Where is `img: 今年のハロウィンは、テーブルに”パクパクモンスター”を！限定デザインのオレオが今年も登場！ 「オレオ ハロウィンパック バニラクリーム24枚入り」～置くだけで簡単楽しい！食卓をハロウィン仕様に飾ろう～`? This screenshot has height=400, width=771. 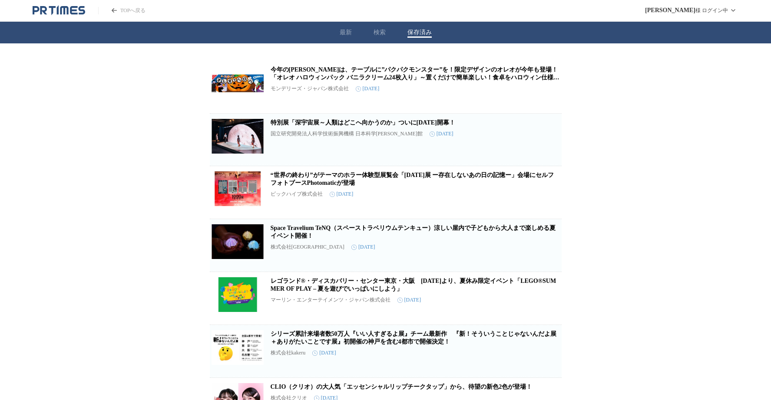 img: 今年のハロウィンは、テーブルに”パクパクモンスター”を！限定デザインのオレオが今年も登場！ 「オレオ ハロウィンパック バニラクリーム24枚入り」～置くだけで簡単楽しい！食卓をハロウィン仕様に飾ろう～ is located at coordinates (238, 83).